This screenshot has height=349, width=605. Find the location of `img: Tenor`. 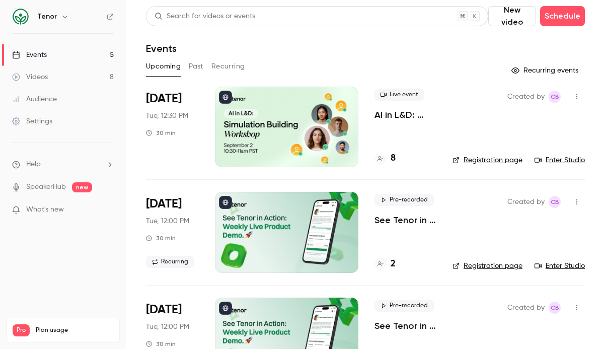

img: Tenor is located at coordinates (21, 17).